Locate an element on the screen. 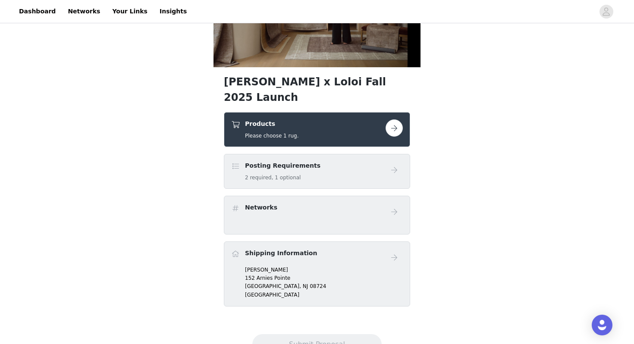 Image resolution: width=634 pixels, height=344 pixels. span: 08724 is located at coordinates (318, 286).